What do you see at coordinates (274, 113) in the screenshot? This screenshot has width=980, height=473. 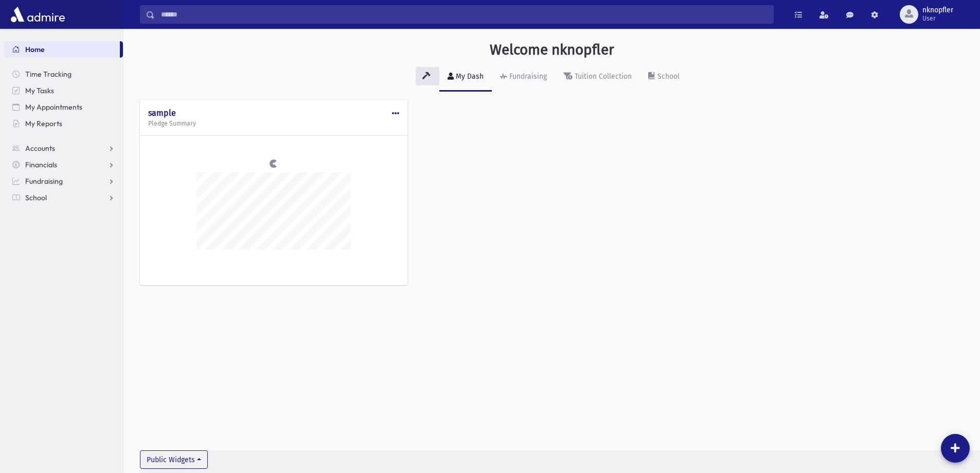 I see `h4: sample` at bounding box center [274, 113].